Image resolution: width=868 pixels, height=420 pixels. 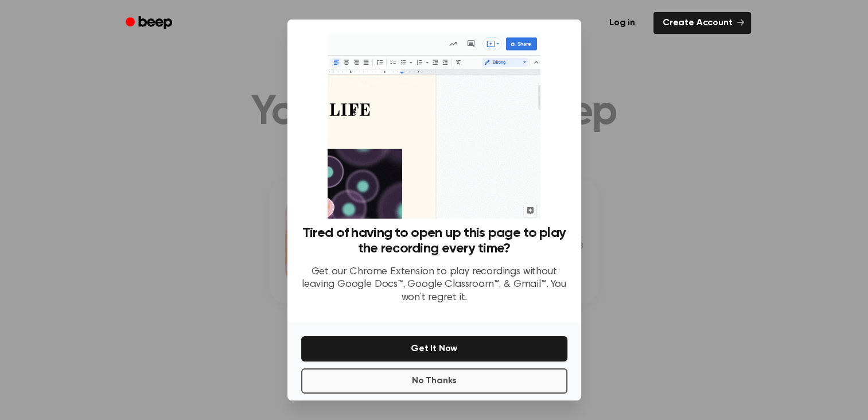 I want to click on button: No Thanks, so click(x=434, y=381).